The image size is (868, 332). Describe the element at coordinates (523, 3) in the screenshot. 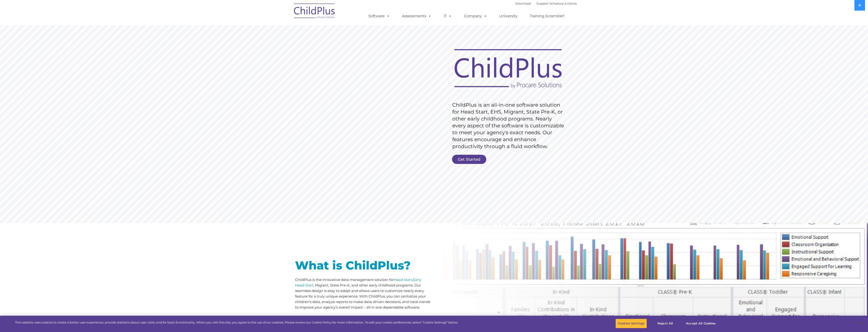

I see `a: Download` at that location.